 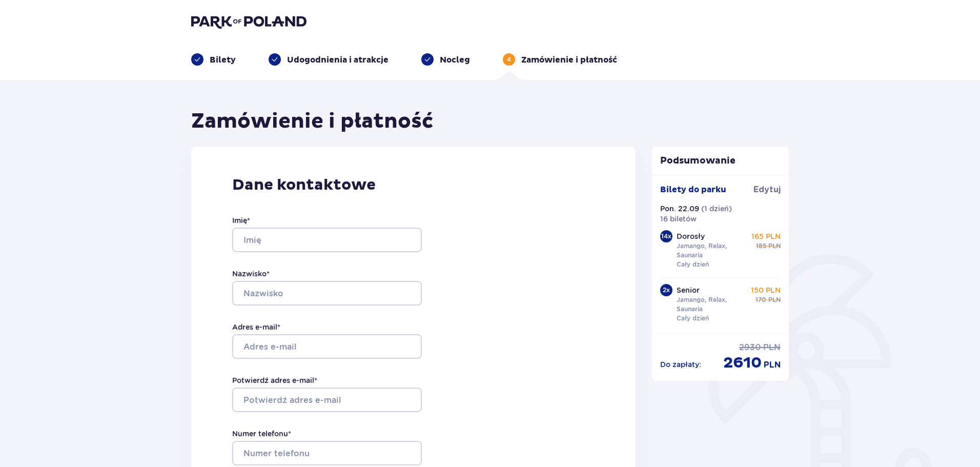 What do you see at coordinates (569, 60) in the screenshot?
I see `p: Zamówienie i płatność` at bounding box center [569, 60].